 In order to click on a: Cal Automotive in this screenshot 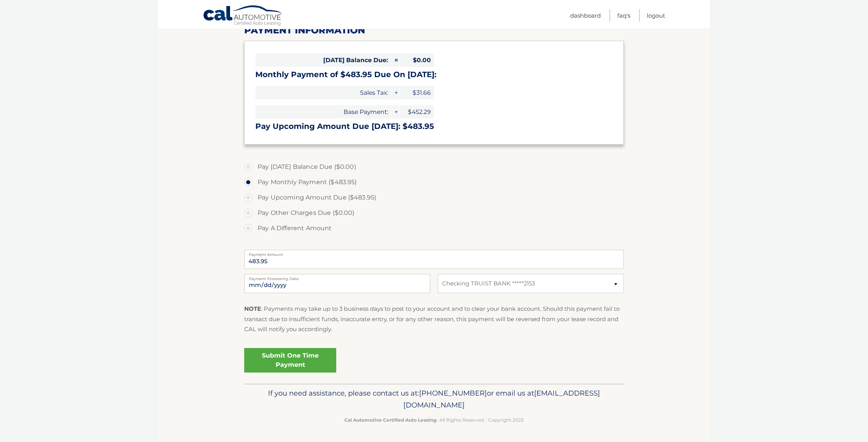, I will do `click(243, 16)`.